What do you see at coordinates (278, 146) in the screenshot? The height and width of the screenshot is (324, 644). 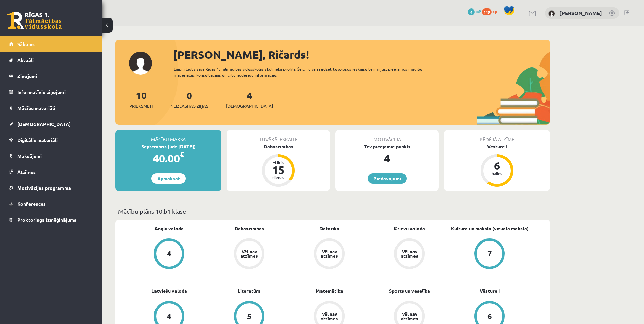 I see `div: Dabaszinības` at bounding box center [278, 146].